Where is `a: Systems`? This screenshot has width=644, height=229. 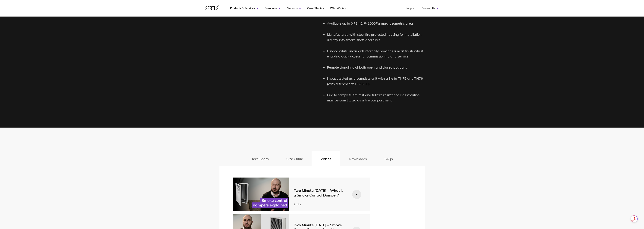 a: Systems is located at coordinates (294, 8).